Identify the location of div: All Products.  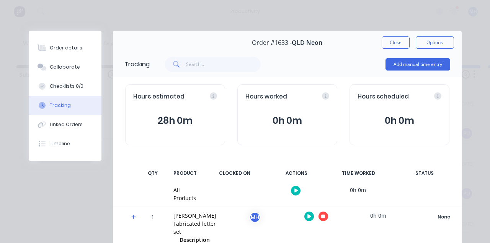
(185, 194).